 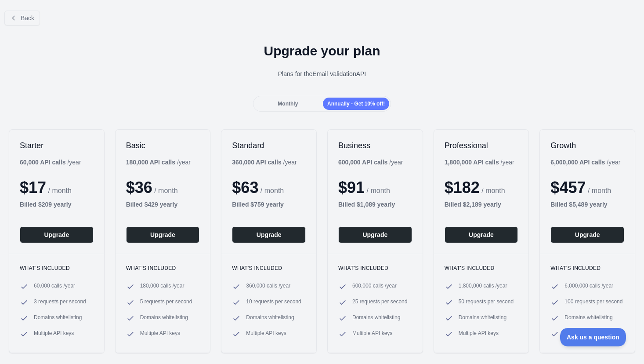 What do you see at coordinates (472, 204) in the screenshot?
I see `b: Billed $ 2,189 yearly` at bounding box center [472, 204].